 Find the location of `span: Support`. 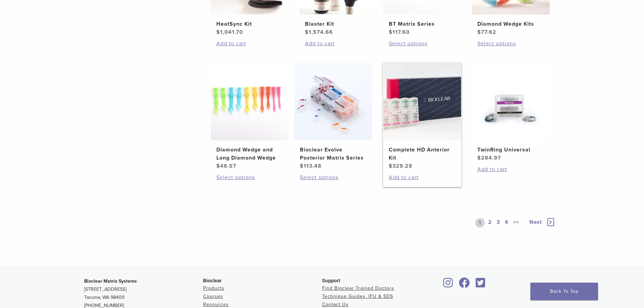

span: Support is located at coordinates (331, 281).